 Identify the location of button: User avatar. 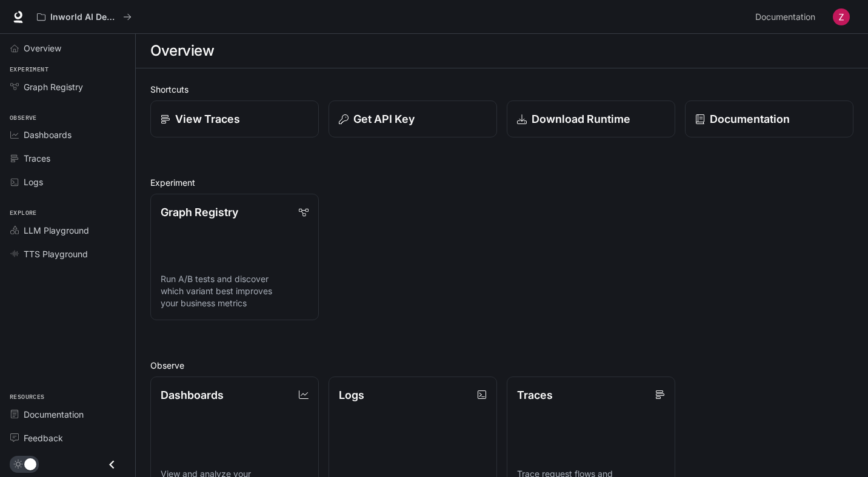
(841, 17).